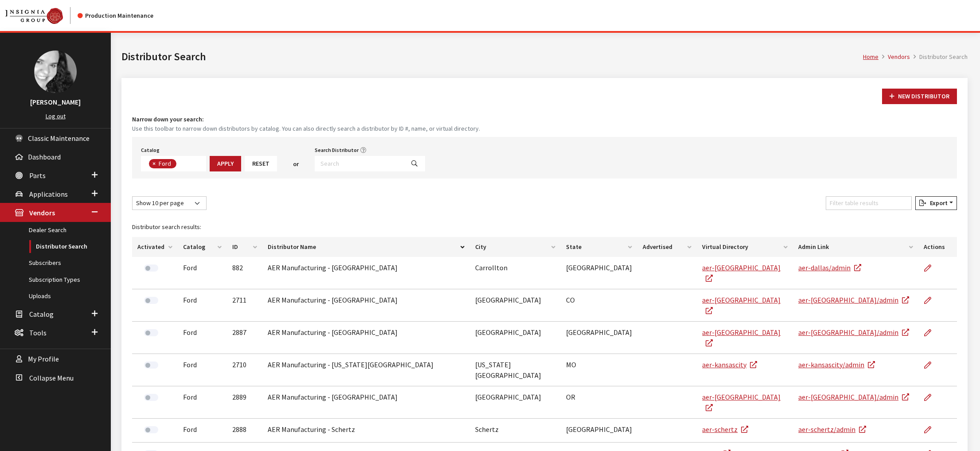 The width and height of the screenshot is (980, 451). What do you see at coordinates (869, 203) in the screenshot?
I see `input: Filter table results` at bounding box center [869, 203].